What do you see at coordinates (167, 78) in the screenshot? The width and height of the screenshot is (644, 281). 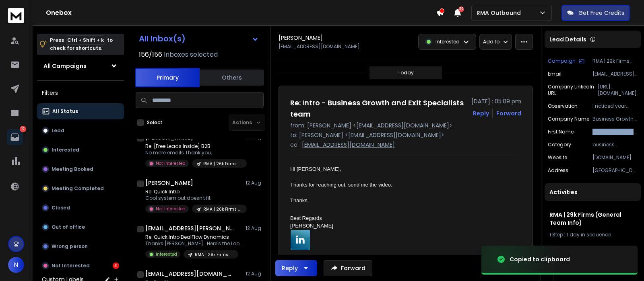 I see `button: Primary` at bounding box center [167, 78].